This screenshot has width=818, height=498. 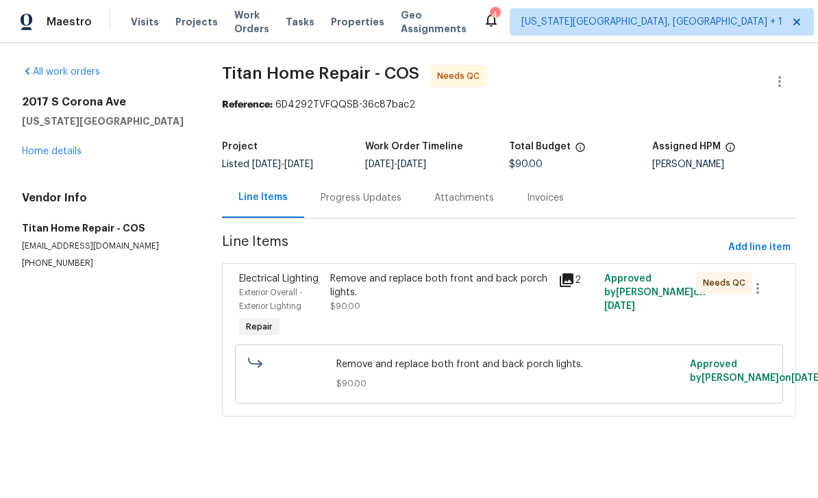 I want to click on span: The hpm assigned to this work order., so click(x=731, y=151).